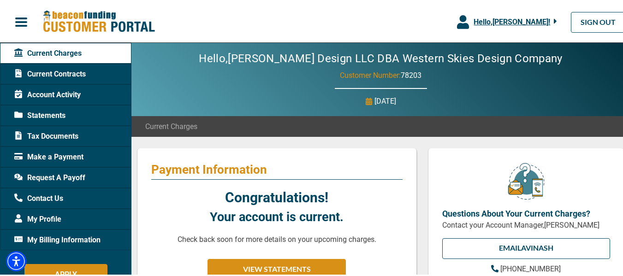 The width and height of the screenshot is (623, 276). What do you see at coordinates (57, 239) in the screenshot?
I see `span: My Billing Information` at bounding box center [57, 239].